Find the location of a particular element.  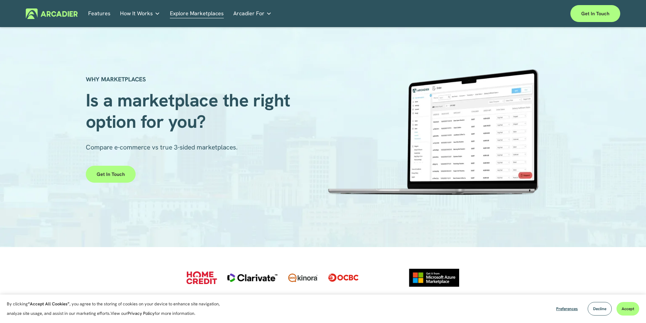

span: Decline is located at coordinates (600, 309).